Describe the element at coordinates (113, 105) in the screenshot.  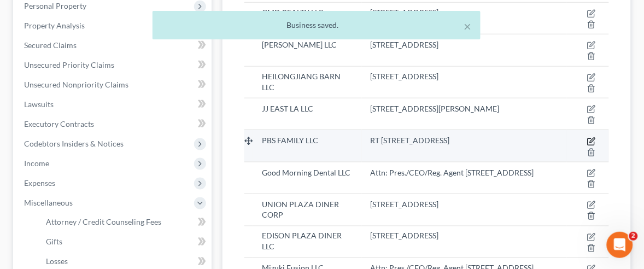
I see `a: Lawsuits` at that location.